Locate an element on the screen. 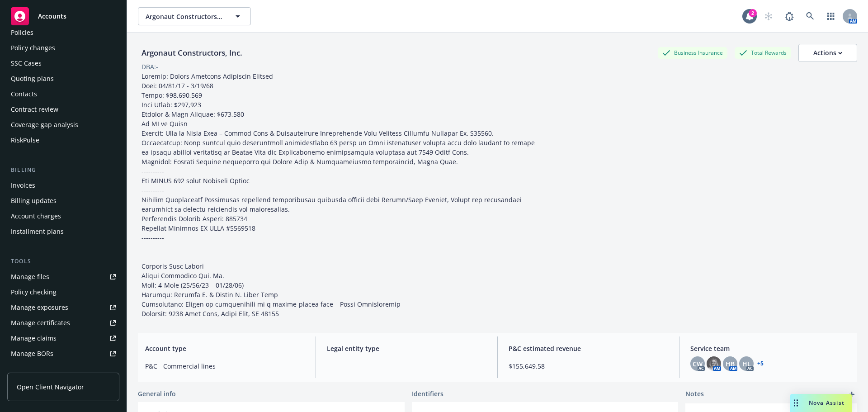 The image size is (868, 412). span: Manage exposures is located at coordinates (63, 308).